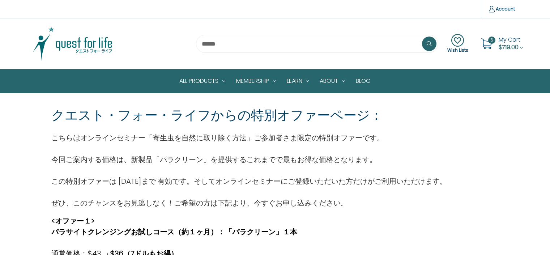  I want to click on a: About, so click(332, 81).